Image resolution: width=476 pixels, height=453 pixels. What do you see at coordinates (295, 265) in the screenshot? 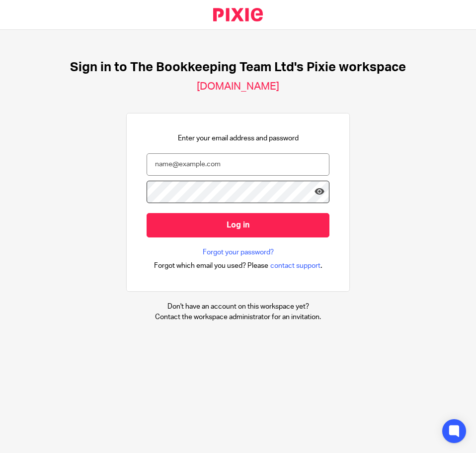
I see `span: contact support` at bounding box center [295, 265].